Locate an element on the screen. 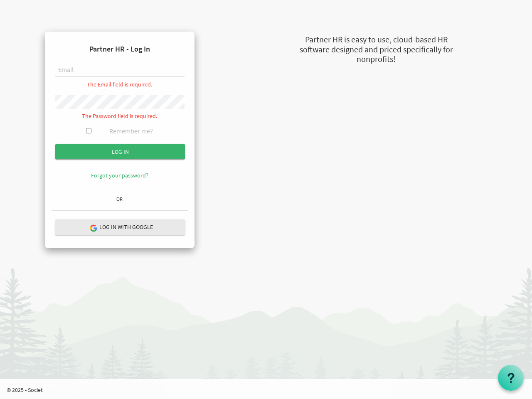 Image resolution: width=532 pixels, height=399 pixels. button: Log in with Google is located at coordinates (120, 227).